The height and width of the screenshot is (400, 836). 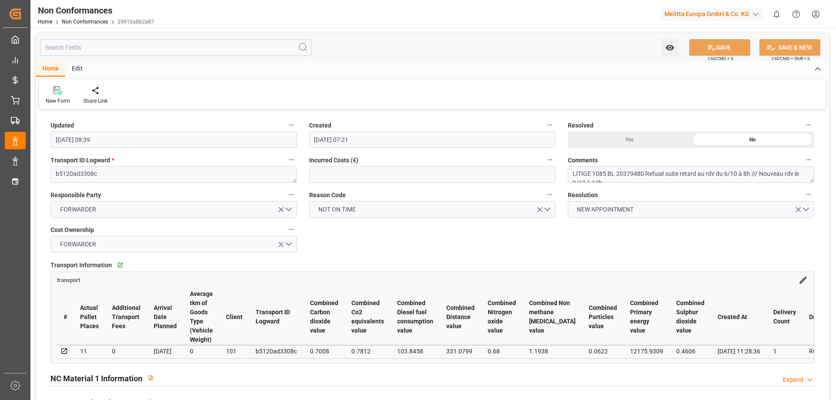 I want to click on div: No, so click(x=753, y=140).